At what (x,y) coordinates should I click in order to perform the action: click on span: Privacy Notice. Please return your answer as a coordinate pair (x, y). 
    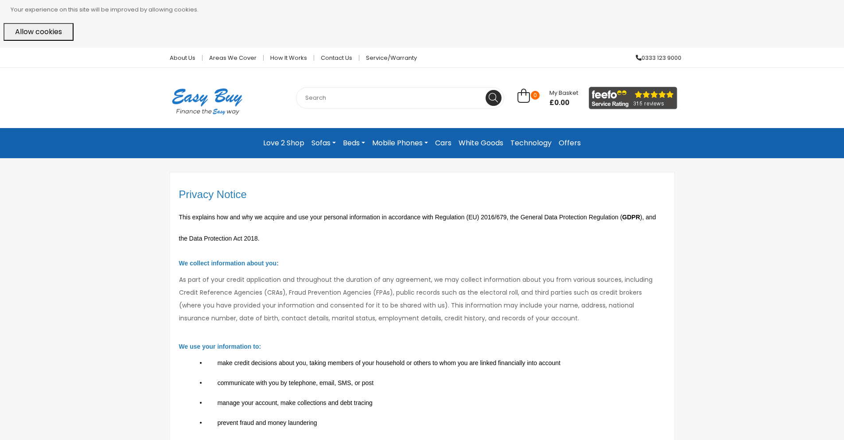
    Looking at the image, I should click on (213, 194).